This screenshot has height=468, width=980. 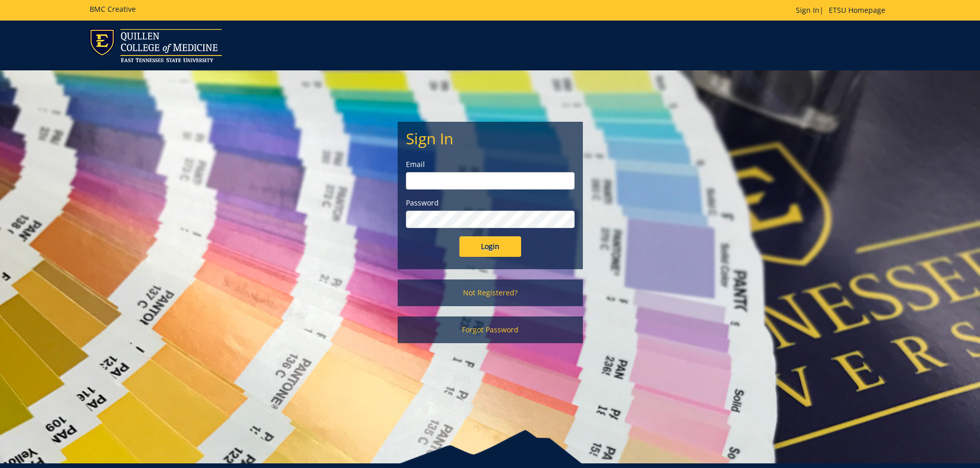 I want to click on h2: Sign In, so click(x=490, y=138).